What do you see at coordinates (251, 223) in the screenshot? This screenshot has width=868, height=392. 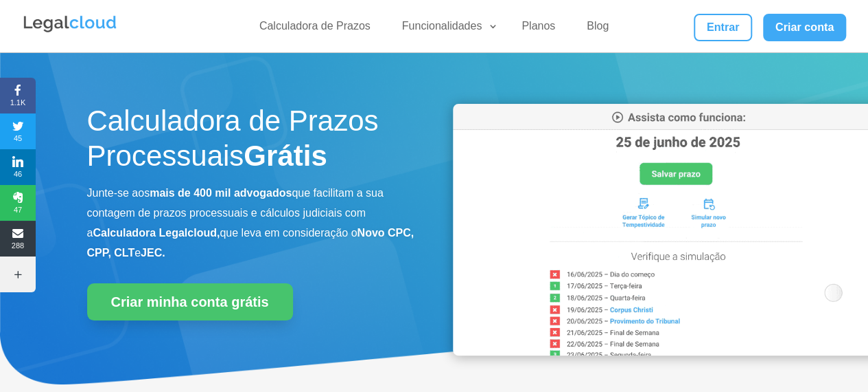 I see `p: Junte-se aos que facilitam a sua contagem de prazos processuais e cálculos judiciais com a que le...` at bounding box center [251, 223].